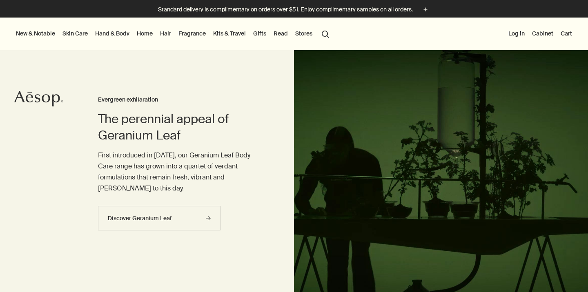  Describe the element at coordinates (112, 33) in the screenshot. I see `a: Hand & Body` at that location.